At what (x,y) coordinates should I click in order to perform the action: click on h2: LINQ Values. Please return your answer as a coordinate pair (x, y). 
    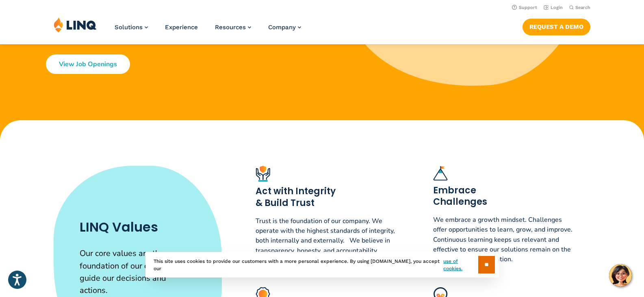
    Looking at the image, I should click on (138, 227).